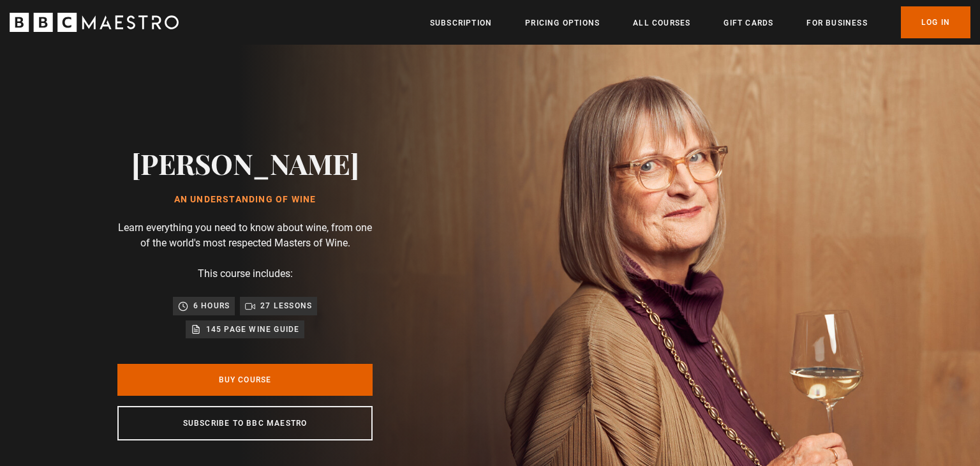 This screenshot has height=466, width=980. What do you see at coordinates (245, 200) in the screenshot?
I see `h1: An Understanding of Wine` at bounding box center [245, 200].